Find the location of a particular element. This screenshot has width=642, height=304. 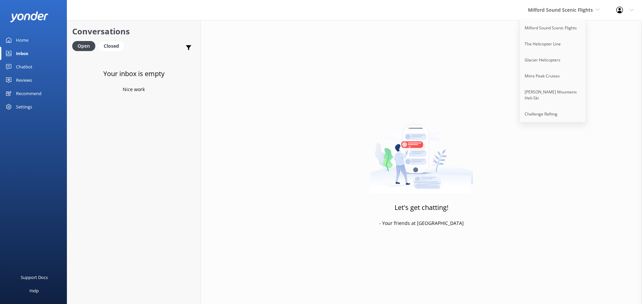

div: Closed is located at coordinates (111, 46).